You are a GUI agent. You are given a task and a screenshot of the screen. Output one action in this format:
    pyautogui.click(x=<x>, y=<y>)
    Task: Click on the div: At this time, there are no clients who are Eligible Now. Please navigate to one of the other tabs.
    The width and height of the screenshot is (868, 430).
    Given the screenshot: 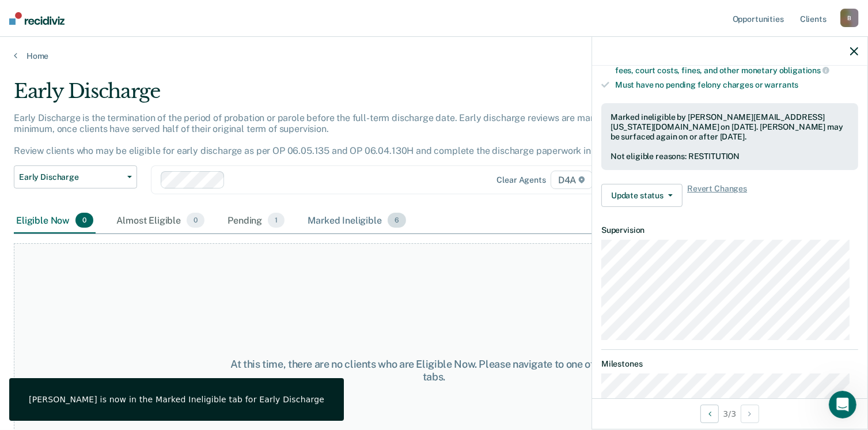 What is the action you would take?
    pyautogui.click(x=434, y=370)
    